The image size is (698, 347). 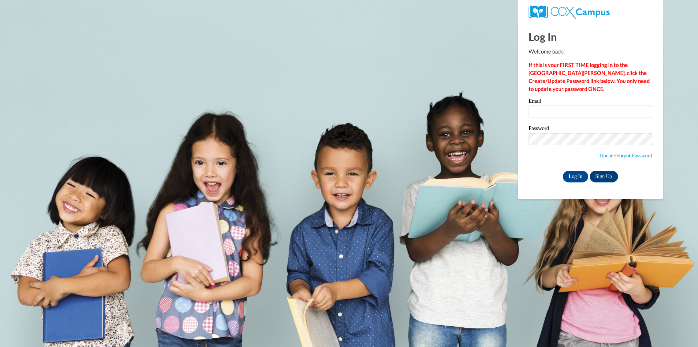 What do you see at coordinates (591, 36) in the screenshot?
I see `h1: Log In` at bounding box center [591, 36].